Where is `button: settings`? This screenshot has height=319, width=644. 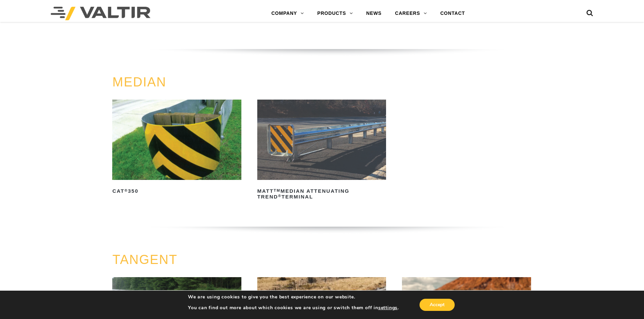
button: settings is located at coordinates (388, 308).